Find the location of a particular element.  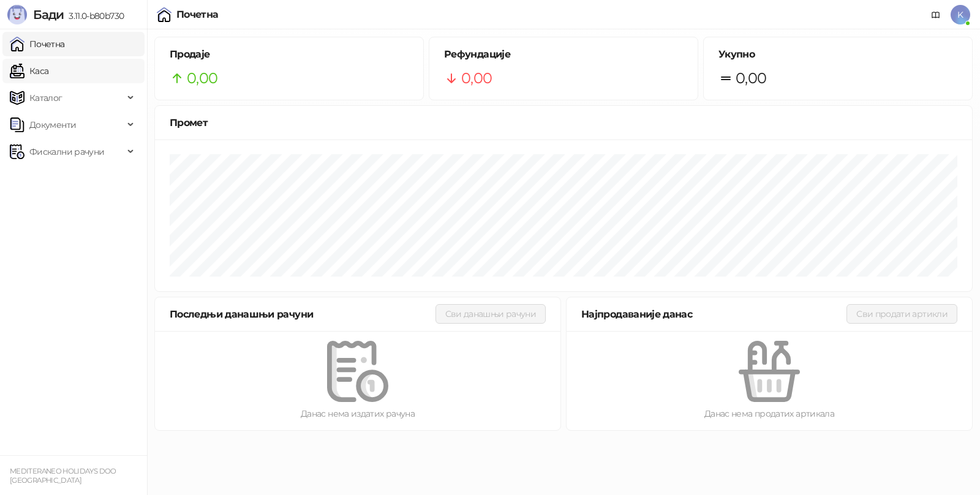

button: Сви продати артикли is located at coordinates (901, 314).